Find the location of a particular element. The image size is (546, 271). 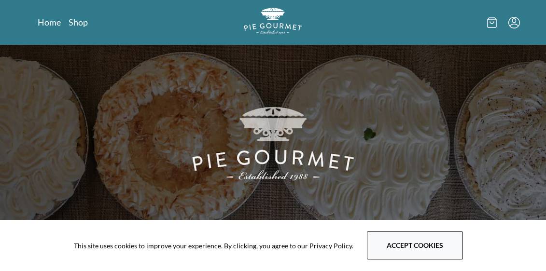

a: Logo is located at coordinates (273, 22).